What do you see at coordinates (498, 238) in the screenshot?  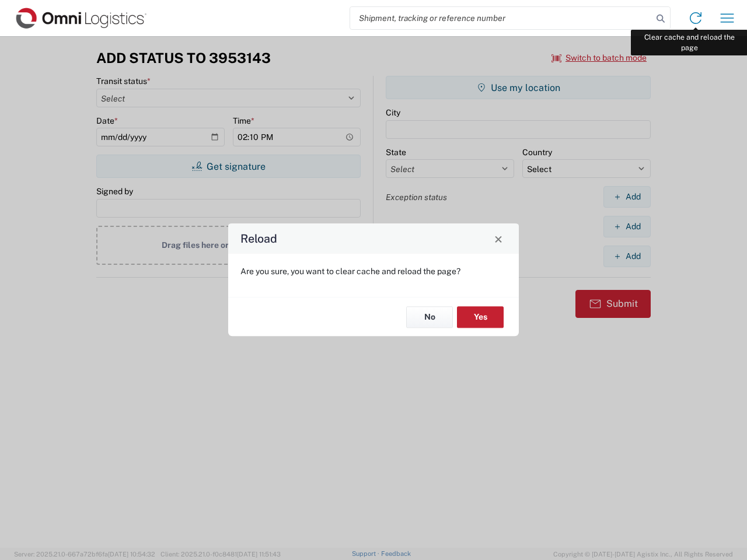 I see `button: Close` at bounding box center [498, 238].